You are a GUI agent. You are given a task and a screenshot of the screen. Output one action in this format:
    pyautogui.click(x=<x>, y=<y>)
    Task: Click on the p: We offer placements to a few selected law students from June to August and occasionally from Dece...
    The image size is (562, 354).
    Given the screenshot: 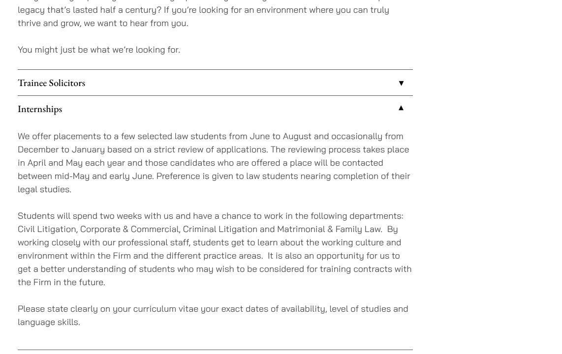 What is the action you would take?
    pyautogui.click(x=215, y=162)
    